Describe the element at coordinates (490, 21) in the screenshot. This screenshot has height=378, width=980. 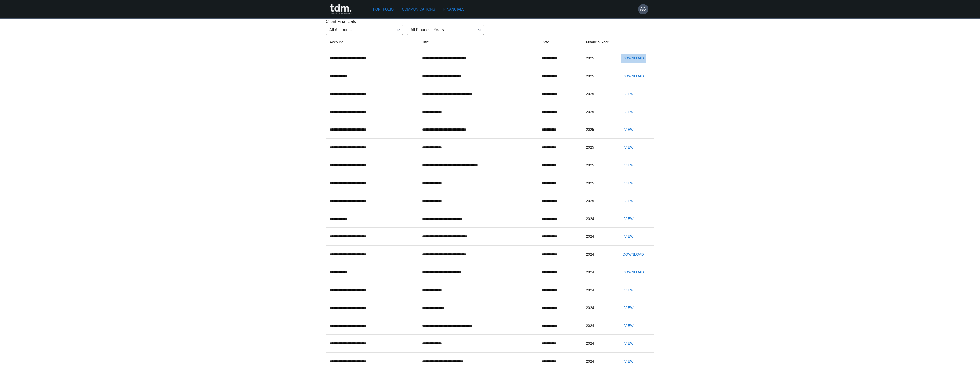
I see `p: Client Financials` at that location.